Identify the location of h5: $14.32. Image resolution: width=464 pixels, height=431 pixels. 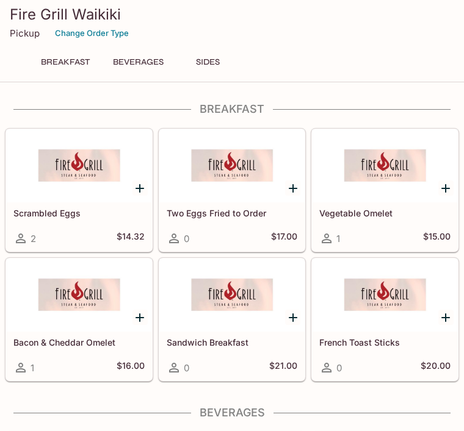
(131, 239).